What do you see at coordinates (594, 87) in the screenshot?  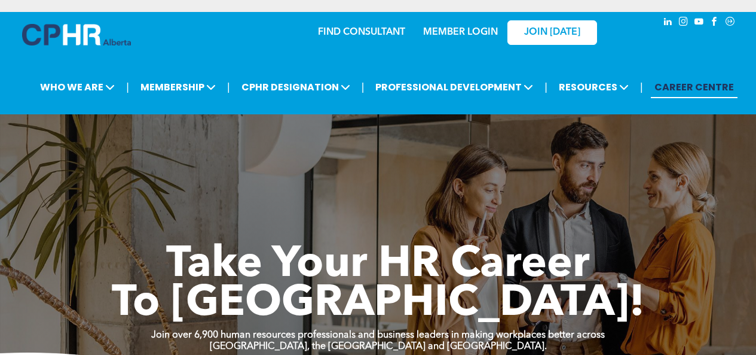 I see `span: RESOURCES` at bounding box center [594, 87].